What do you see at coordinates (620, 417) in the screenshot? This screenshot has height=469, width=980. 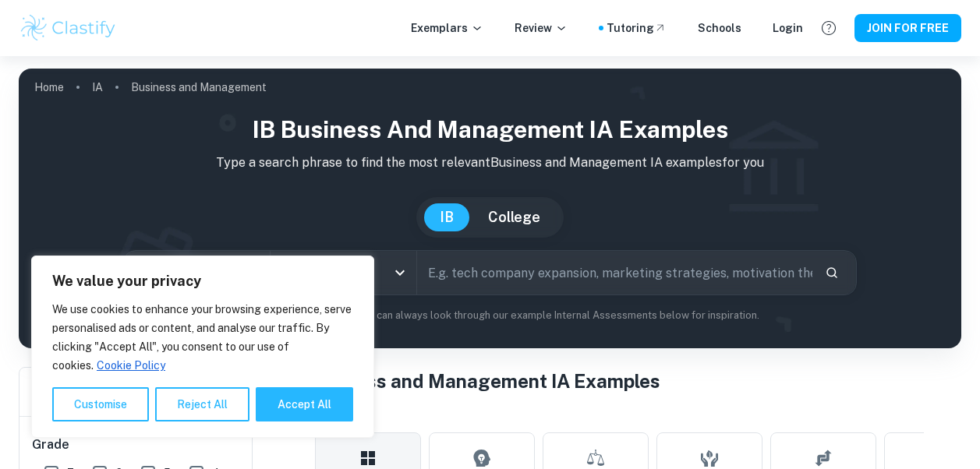 I see `h6: Topic` at bounding box center [620, 417].